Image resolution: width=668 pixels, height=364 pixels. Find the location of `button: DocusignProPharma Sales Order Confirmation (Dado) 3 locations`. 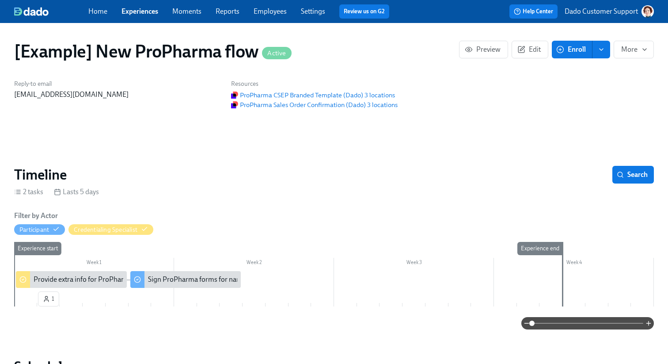

button: DocusignProPharma Sales Order Confirmation (Dado) 3 locations is located at coordinates (314, 105).